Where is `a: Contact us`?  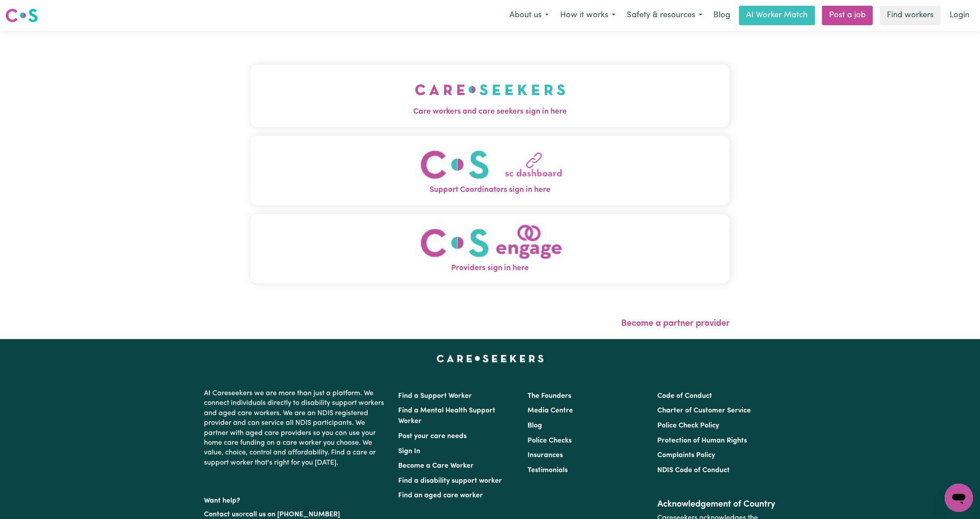 a: Contact us is located at coordinates (221, 515).